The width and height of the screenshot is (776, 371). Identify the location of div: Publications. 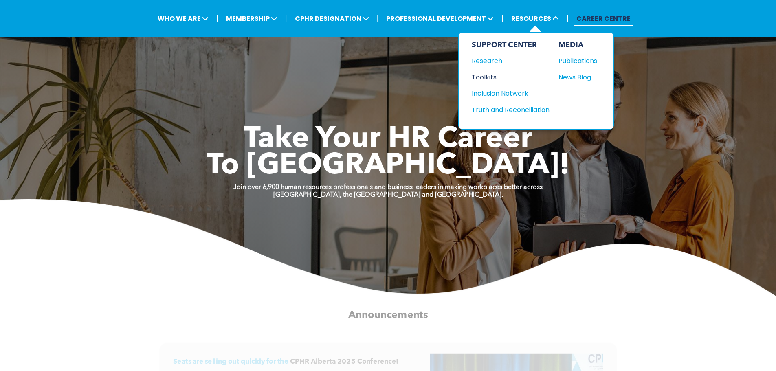
(576, 61).